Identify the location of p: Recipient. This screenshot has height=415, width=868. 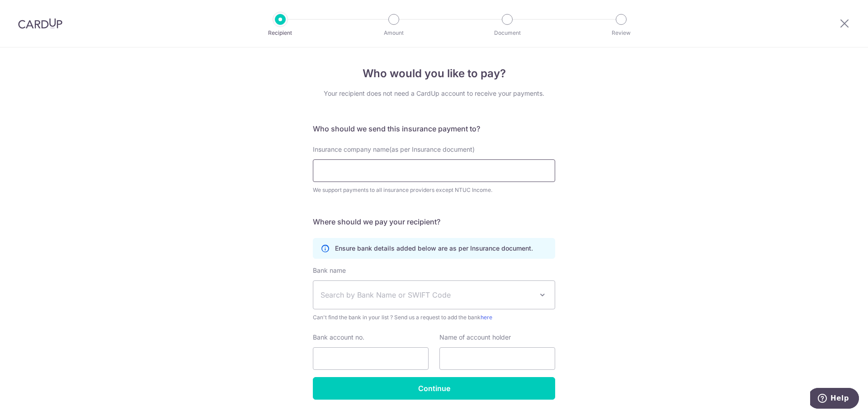
(280, 33).